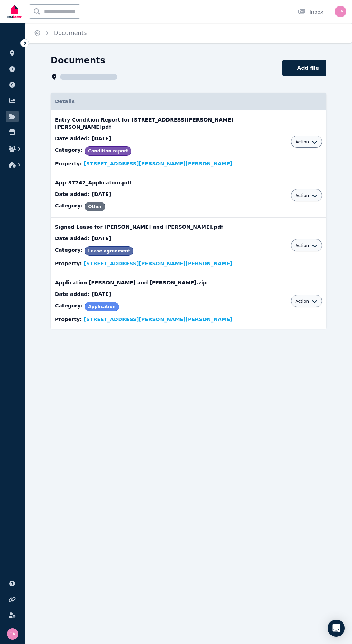  Describe the element at coordinates (95, 207) in the screenshot. I see `span: Other` at that location.